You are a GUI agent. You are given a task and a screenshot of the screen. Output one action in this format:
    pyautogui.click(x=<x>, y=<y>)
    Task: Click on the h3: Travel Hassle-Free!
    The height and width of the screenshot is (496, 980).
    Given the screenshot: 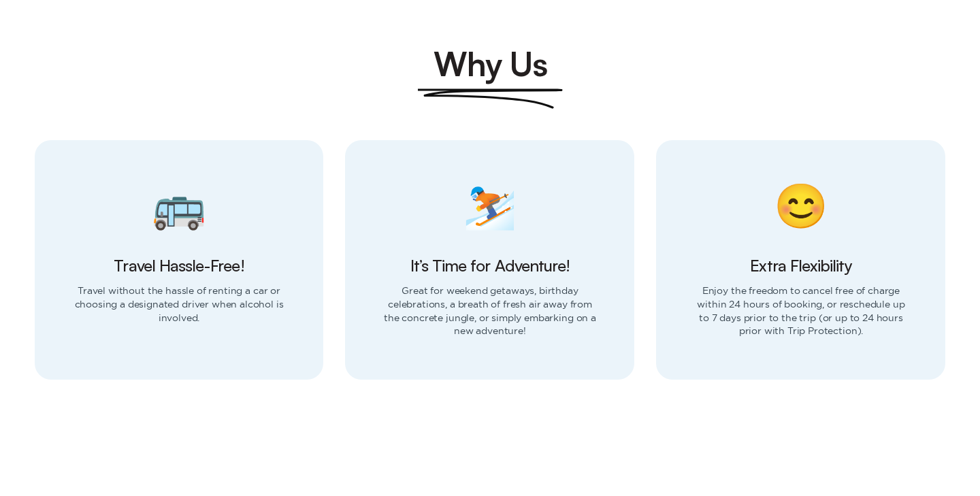 What is the action you would take?
    pyautogui.click(x=178, y=265)
    